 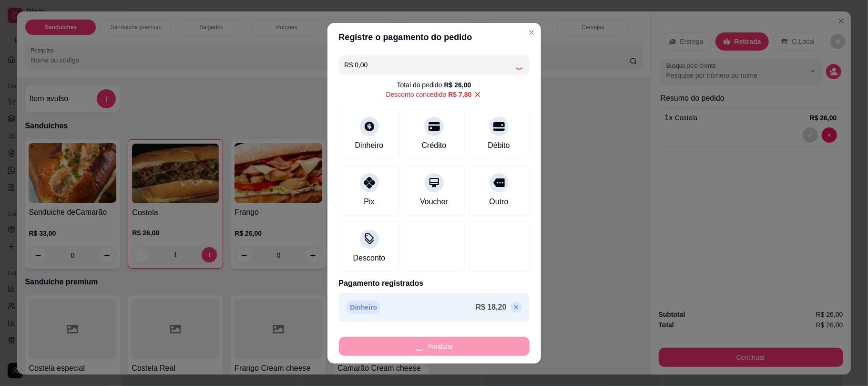 I want to click on div: Dinheiro, so click(x=370, y=146).